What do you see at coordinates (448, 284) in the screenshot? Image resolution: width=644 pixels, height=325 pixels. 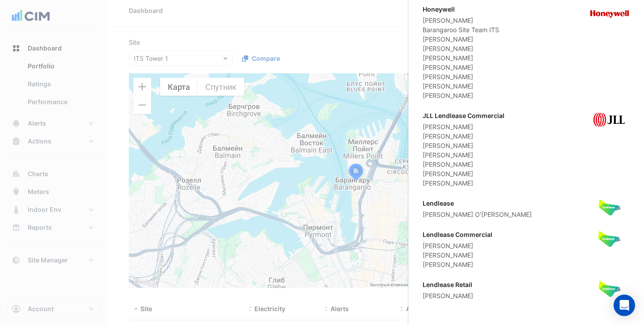 I see `div: Lendlease Retail` at bounding box center [448, 284].